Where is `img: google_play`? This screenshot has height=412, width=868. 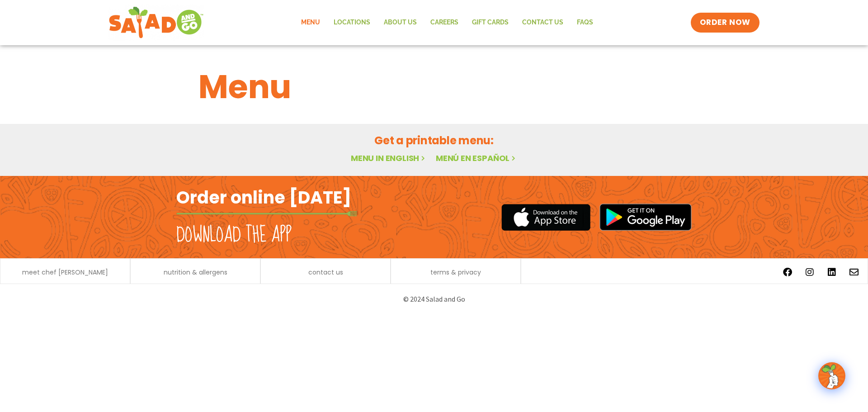 img: google_play is located at coordinates (646, 217).